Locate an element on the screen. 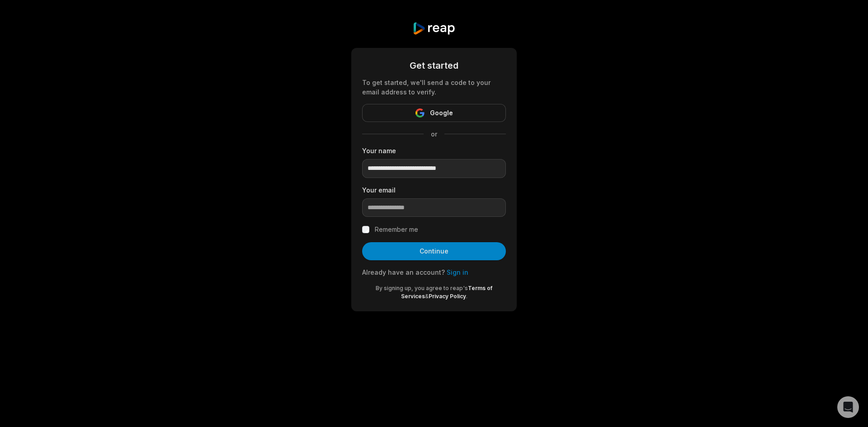 Image resolution: width=868 pixels, height=427 pixels. a: Sign in is located at coordinates (457, 272).